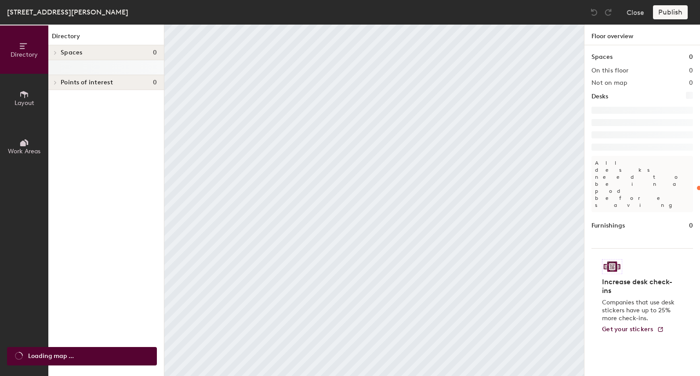 This screenshot has height=376, width=700. What do you see at coordinates (609, 83) in the screenshot?
I see `h2: Not on map` at bounding box center [609, 83].